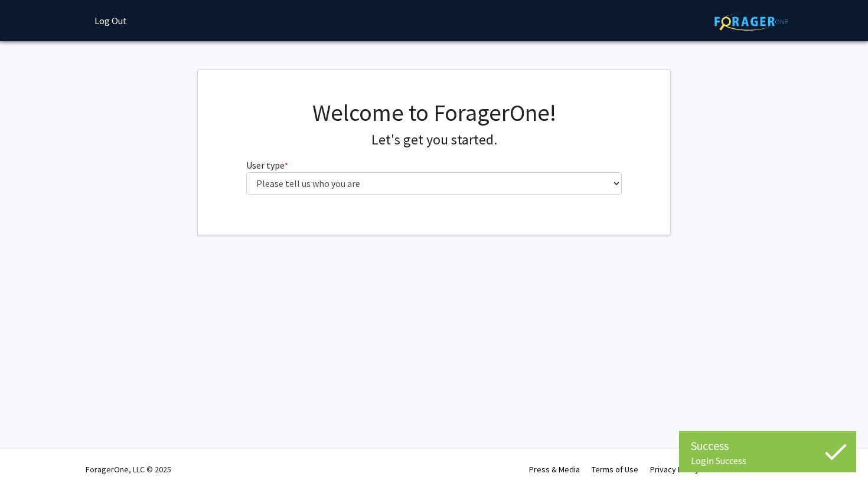 The width and height of the screenshot is (868, 490). Describe the element at coordinates (128, 469) in the screenshot. I see `div: ForagerOne, LLC © 2025` at that location.